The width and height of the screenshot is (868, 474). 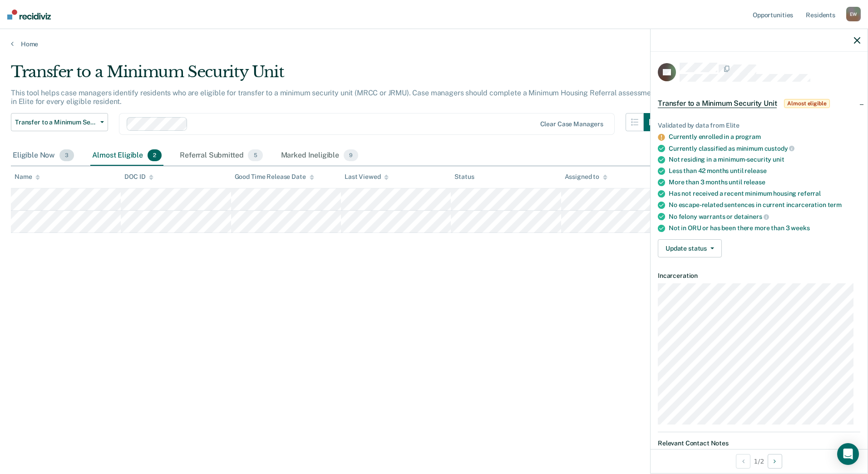 What do you see at coordinates (319, 156) in the screenshot?
I see `div: Marked Ineligible` at bounding box center [319, 156].